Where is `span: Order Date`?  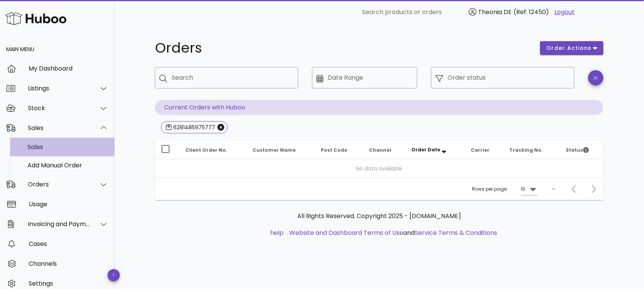 span: Order Date is located at coordinates (427, 149).